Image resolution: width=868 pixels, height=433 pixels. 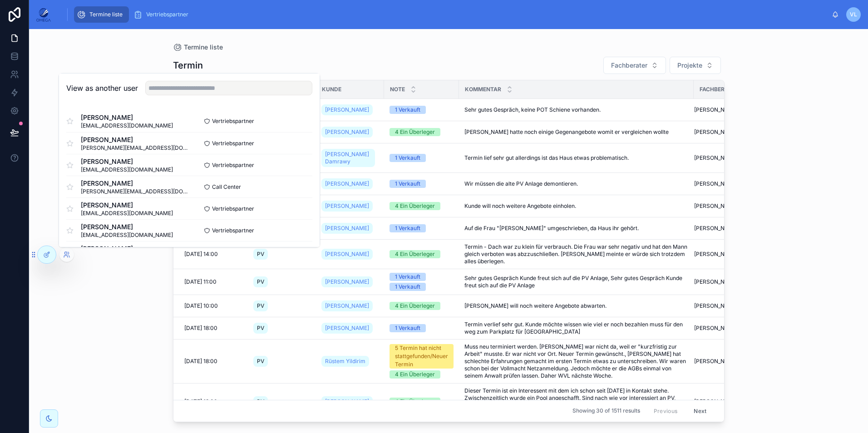 I want to click on span: Sehr gutes Gespräch, keine POT Schiene vorhanden., so click(x=532, y=110).